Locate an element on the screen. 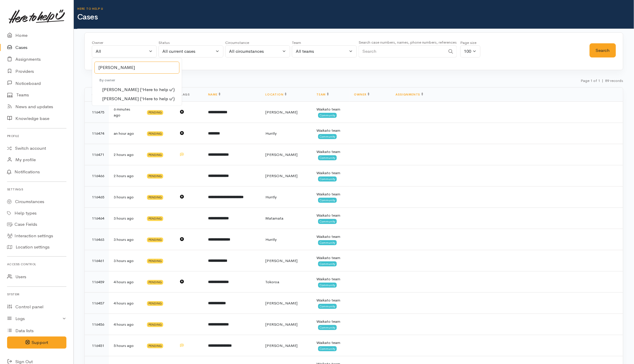 Image resolution: width=634 pixels, height=364 pixels. td: 116465 is located at coordinates (97, 197).